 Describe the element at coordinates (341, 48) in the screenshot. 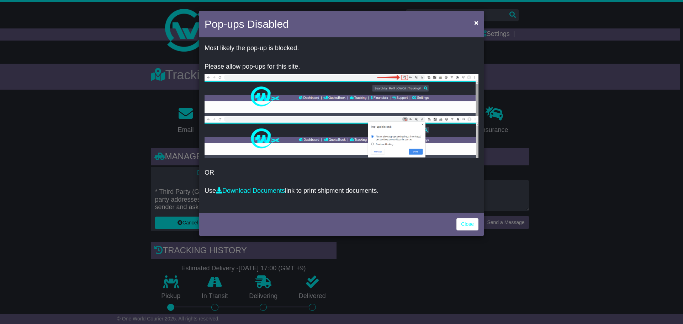

I see `p: Most likely the pop-up is blocked.` at that location.